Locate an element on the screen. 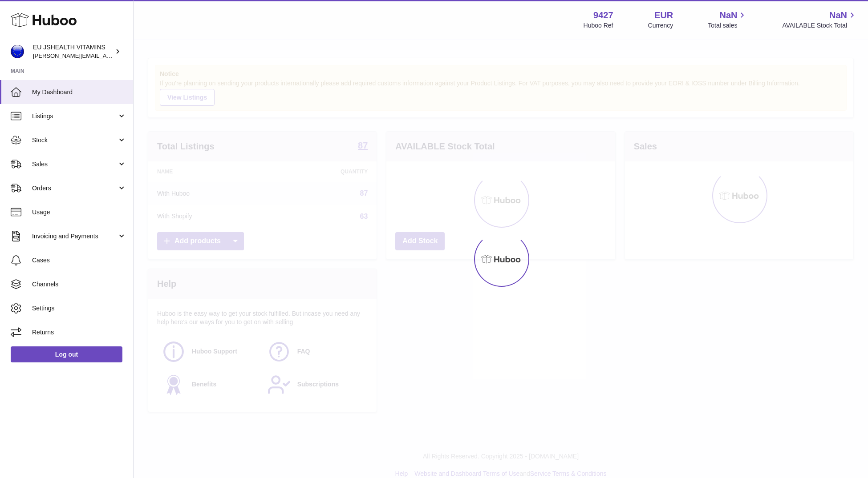  span: Usage is located at coordinates (80, 212).